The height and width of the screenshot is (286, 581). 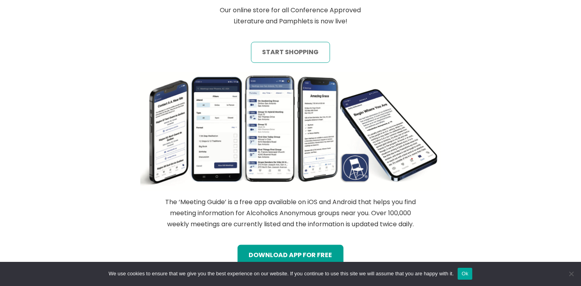 What do you see at coordinates (465, 274) in the screenshot?
I see `button: Ok` at bounding box center [465, 274].